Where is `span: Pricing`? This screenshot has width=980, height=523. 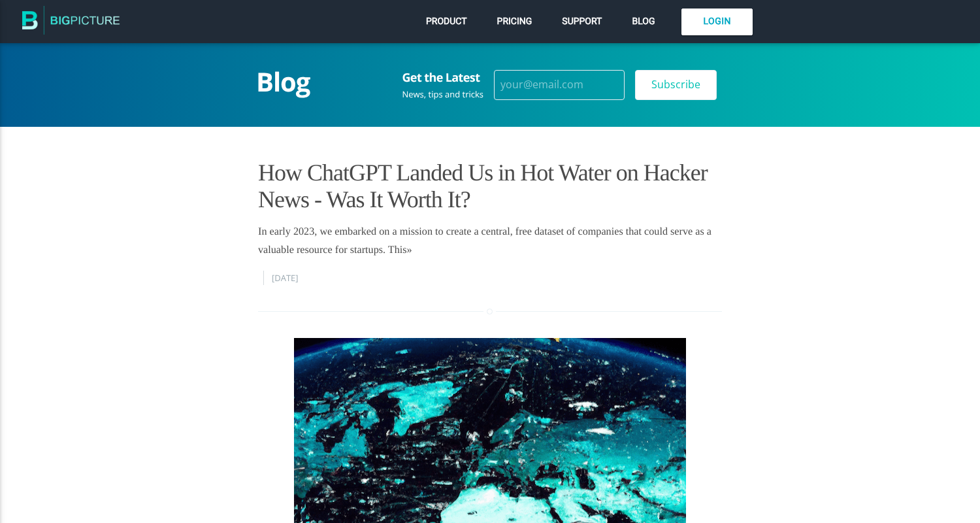 span: Pricing is located at coordinates (515, 22).